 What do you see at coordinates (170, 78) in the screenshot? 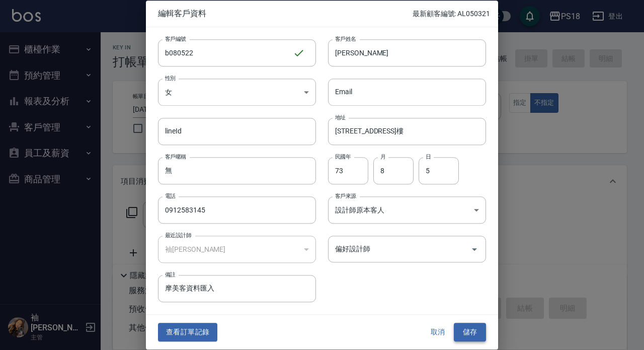
I see `label: 性別` at bounding box center [170, 78].